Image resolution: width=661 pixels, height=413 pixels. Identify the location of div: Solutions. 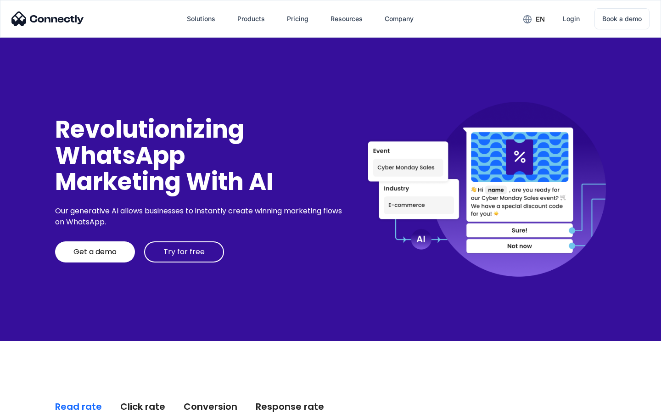
(201, 19).